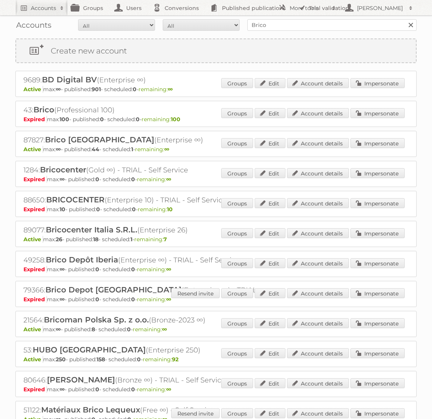  I want to click on span: BRICOCENTER, so click(75, 200).